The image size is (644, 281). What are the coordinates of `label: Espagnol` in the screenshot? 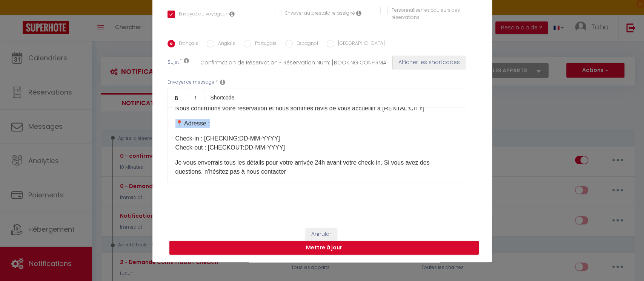 It's located at (305, 44).